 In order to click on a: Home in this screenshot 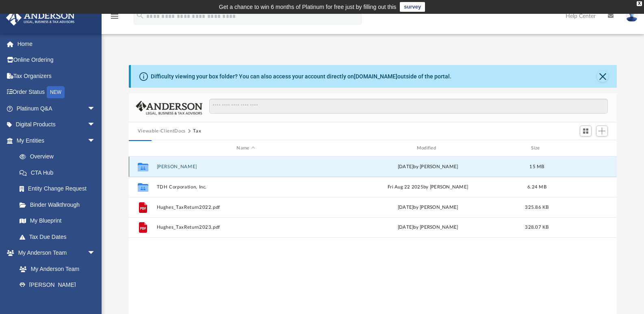, I will do `click(56, 44)`.